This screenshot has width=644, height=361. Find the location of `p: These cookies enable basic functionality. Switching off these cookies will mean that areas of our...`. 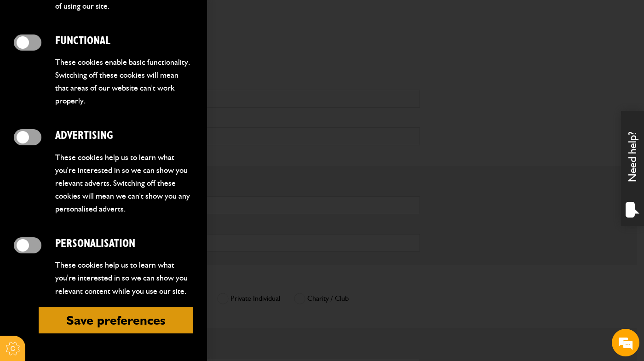

p: These cookies enable basic functionality. Switching off these cookies will mean that areas of our... is located at coordinates (124, 81).